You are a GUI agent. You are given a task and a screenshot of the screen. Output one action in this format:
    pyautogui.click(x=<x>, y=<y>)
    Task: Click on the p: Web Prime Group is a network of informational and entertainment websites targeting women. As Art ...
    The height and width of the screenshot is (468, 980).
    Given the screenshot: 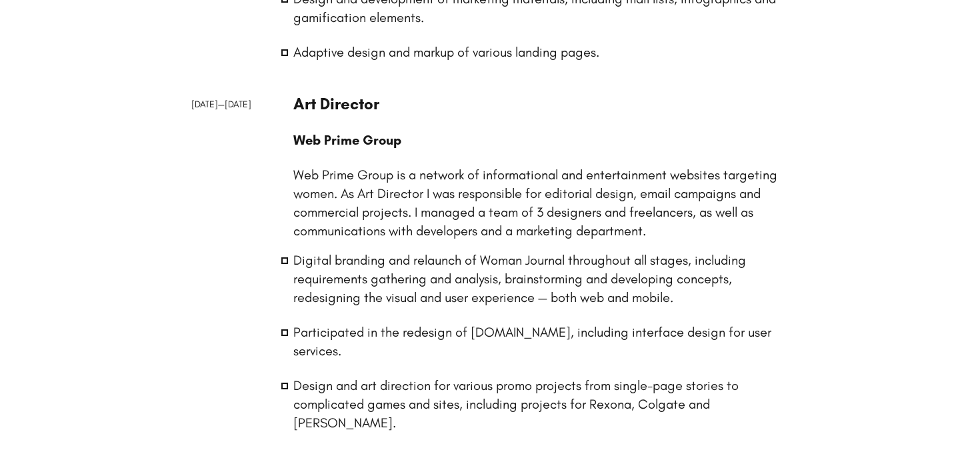 What is the action you would take?
    pyautogui.click(x=541, y=203)
    